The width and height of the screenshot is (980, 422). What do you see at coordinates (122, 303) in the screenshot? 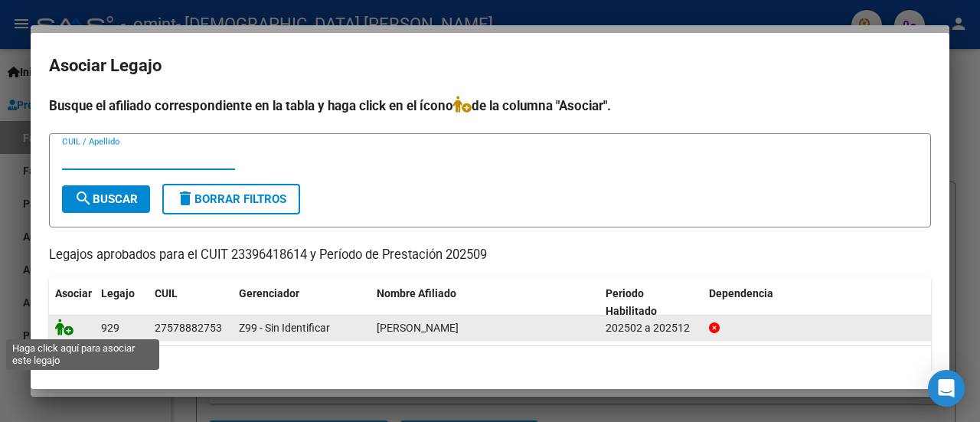
I see `datatable-header-cell: Legajo` at bounding box center [122, 303].